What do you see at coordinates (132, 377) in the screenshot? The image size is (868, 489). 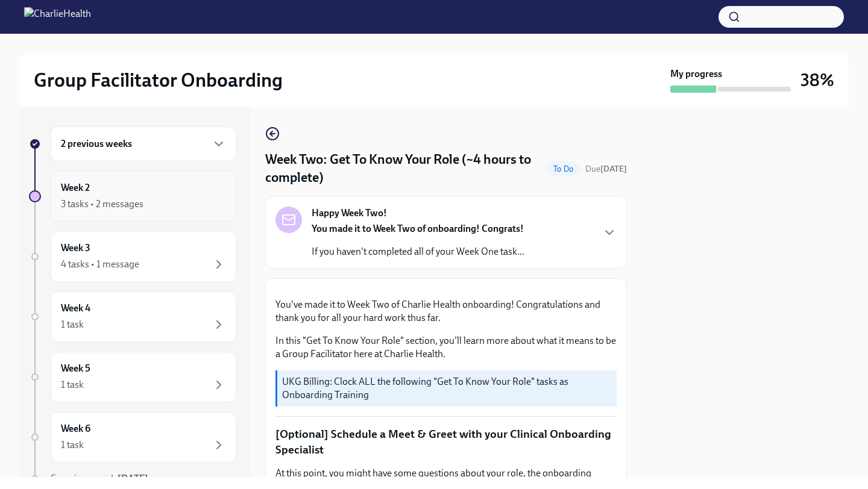 I see `a: Week 51 task` at bounding box center [132, 377].